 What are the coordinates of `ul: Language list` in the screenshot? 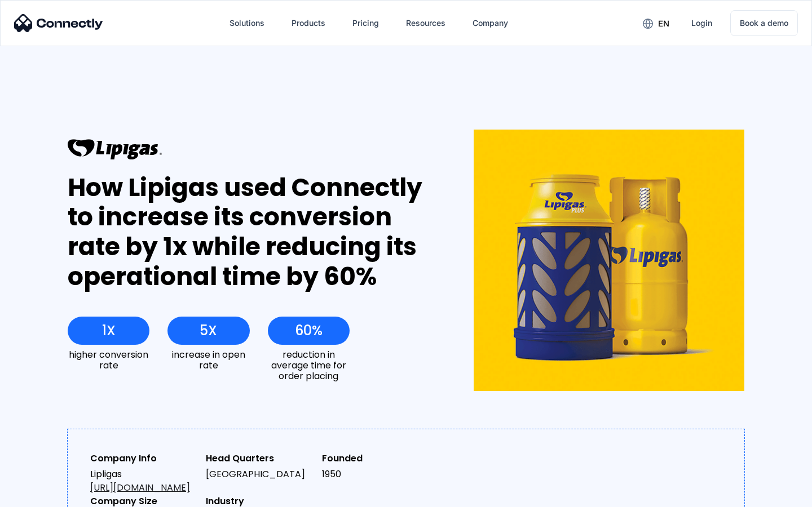 It's located at (45, 495).